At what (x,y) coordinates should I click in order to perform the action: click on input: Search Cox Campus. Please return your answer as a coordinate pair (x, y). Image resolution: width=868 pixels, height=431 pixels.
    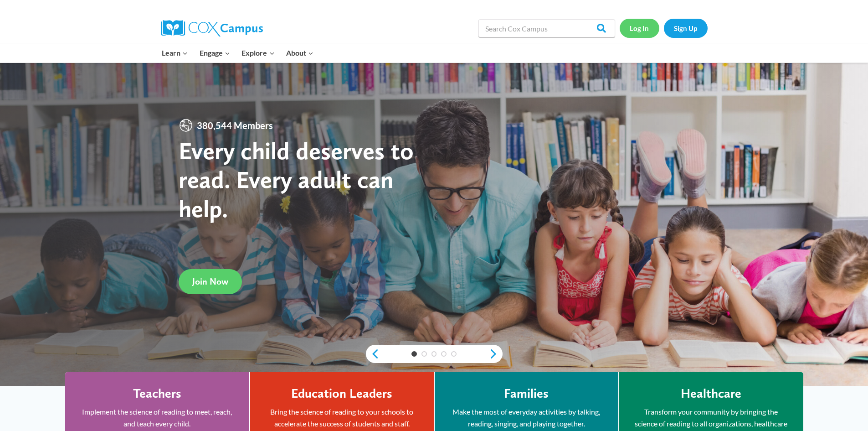
    Looking at the image, I should click on (547, 28).